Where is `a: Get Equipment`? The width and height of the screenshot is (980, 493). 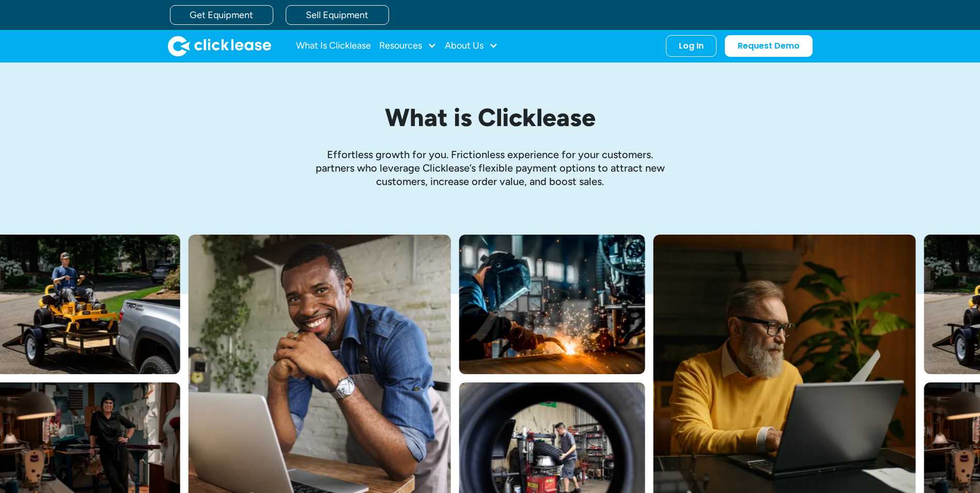 a: Get Equipment is located at coordinates (221, 15).